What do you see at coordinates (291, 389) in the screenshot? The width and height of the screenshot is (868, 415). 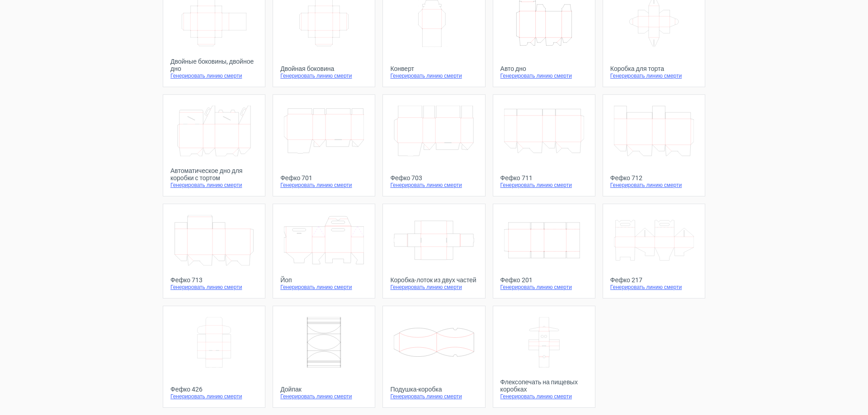 I see `font: Дойпак` at bounding box center [291, 389].